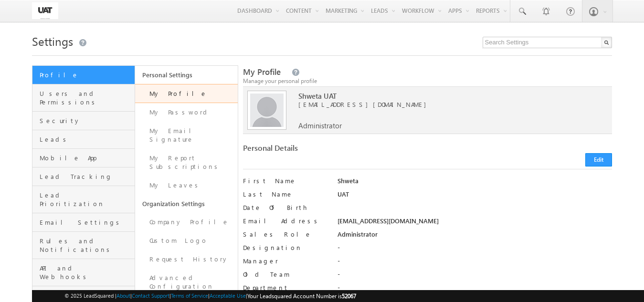  Describe the element at coordinates (83, 158) in the screenshot. I see `a: Mobile App` at that location.